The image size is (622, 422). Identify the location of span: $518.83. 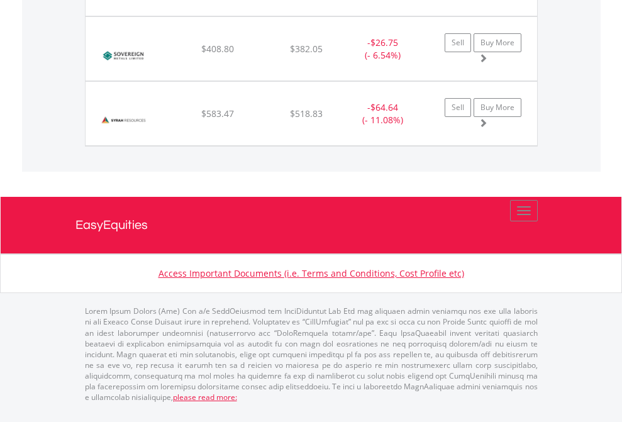
(306, 113).